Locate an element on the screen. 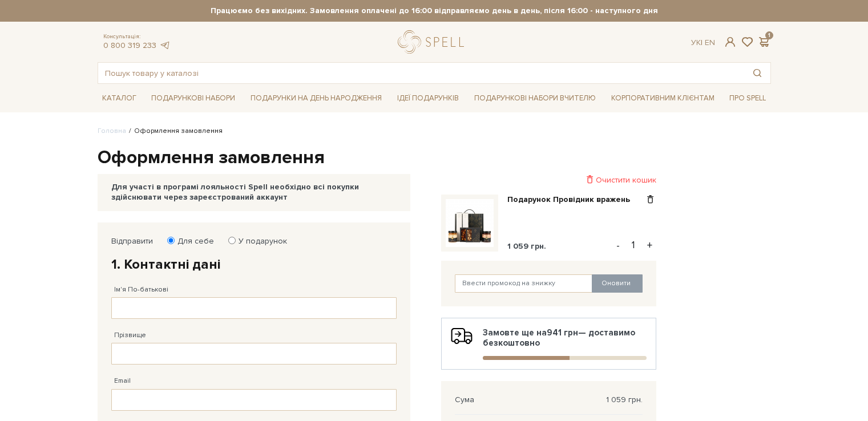 The width and height of the screenshot is (868, 421). li: Оформлення замовлення is located at coordinates (174, 131).